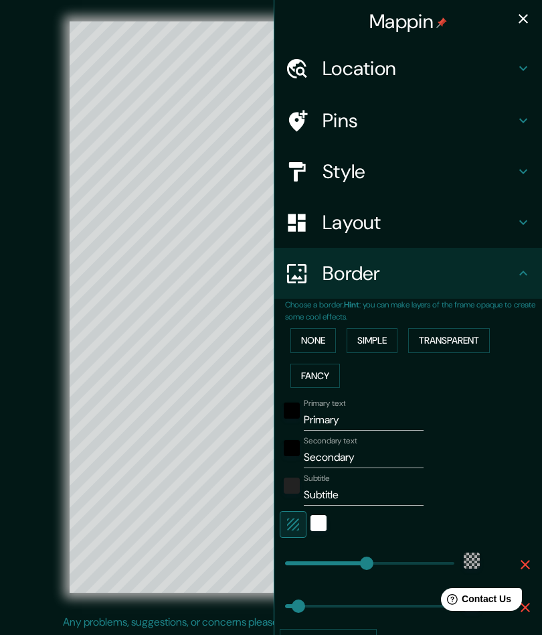  What do you see at coordinates (351, 305) in the screenshot?
I see `b: Hint` at bounding box center [351, 305].